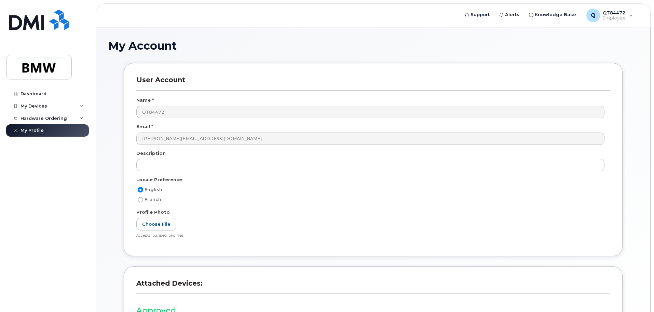  What do you see at coordinates (153, 199) in the screenshot?
I see `span: French` at bounding box center [153, 199].